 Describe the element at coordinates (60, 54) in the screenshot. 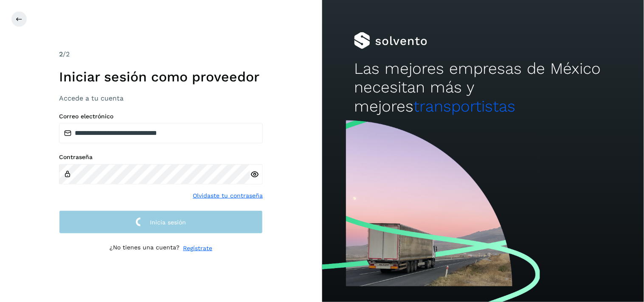

I see `span: 2` at that location.